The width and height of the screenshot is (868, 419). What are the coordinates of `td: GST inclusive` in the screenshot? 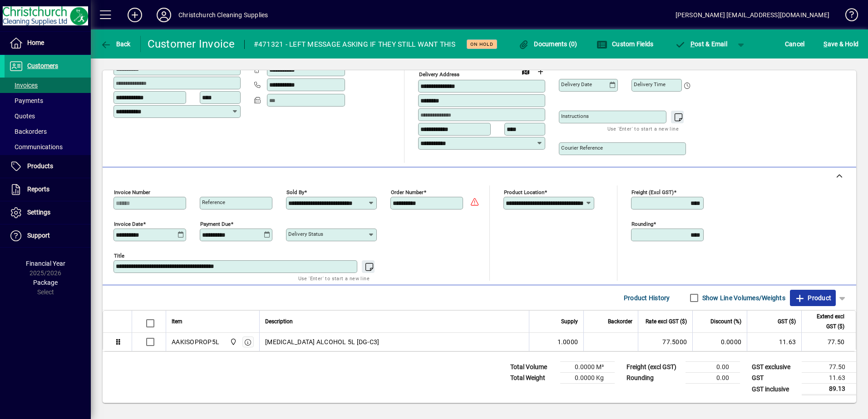 It's located at (774, 389).